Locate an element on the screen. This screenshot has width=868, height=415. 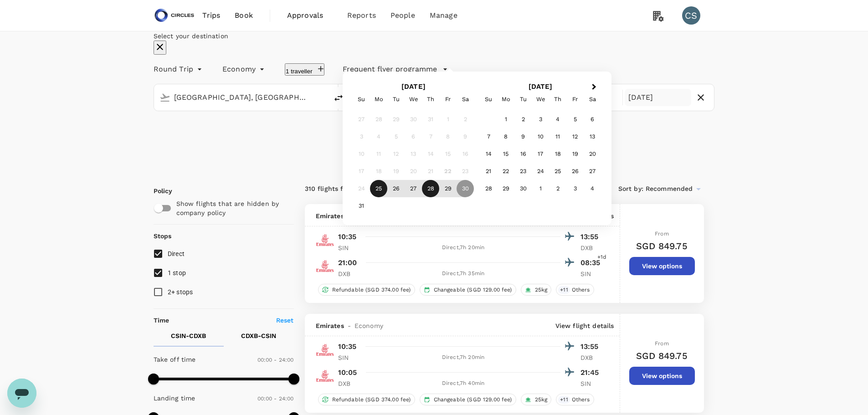
p: Take off time is located at coordinates (175, 359).